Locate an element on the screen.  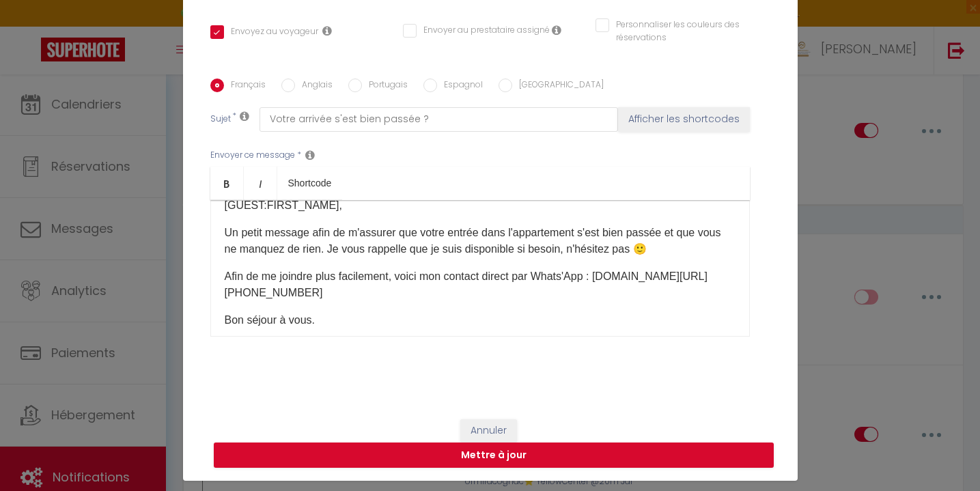
i: Subject is located at coordinates (245, 116).